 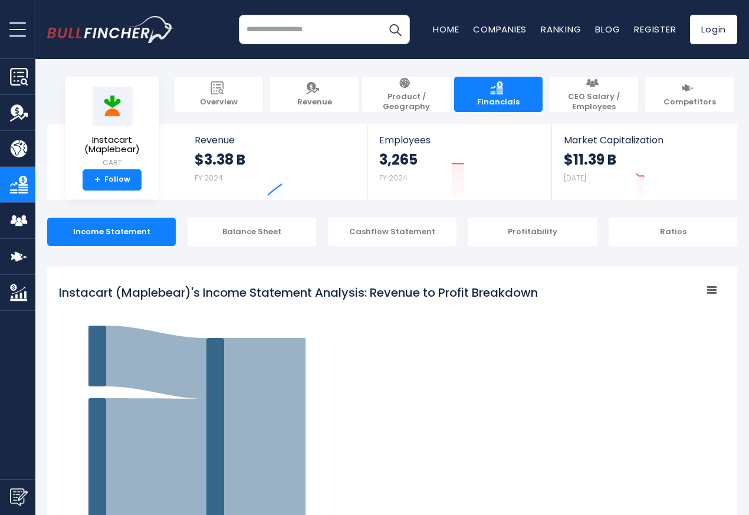 I want to click on div: Cashflow Statement, so click(x=392, y=232).